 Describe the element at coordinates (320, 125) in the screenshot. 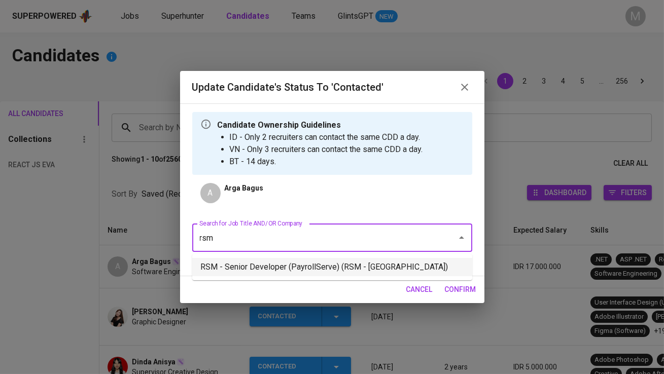

I see `p: Candidate Ownership Guidelines` at that location.